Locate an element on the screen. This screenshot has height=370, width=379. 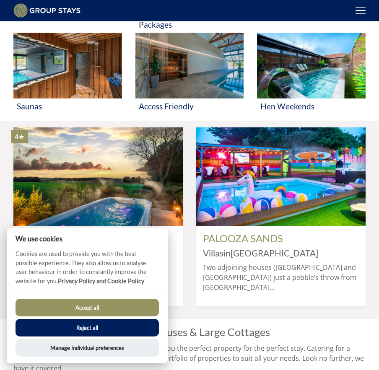
button: Accept all is located at coordinates (87, 308).